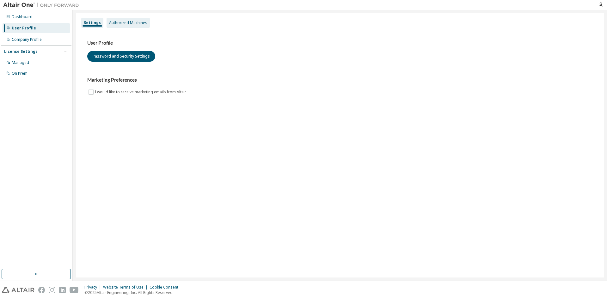 This screenshot has height=299, width=607. Describe the element at coordinates (52, 290) in the screenshot. I see `img: instagram.svg` at that location.